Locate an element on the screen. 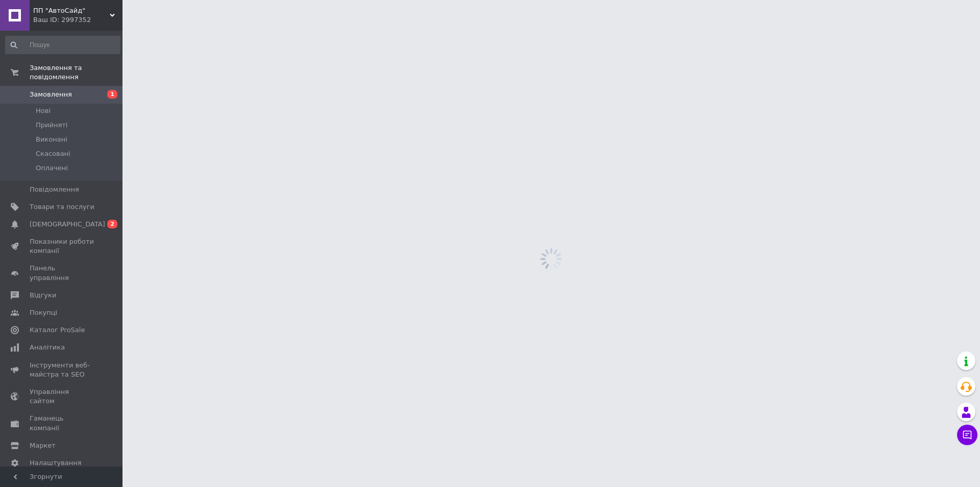  span: Відгуки is located at coordinates (43, 296).